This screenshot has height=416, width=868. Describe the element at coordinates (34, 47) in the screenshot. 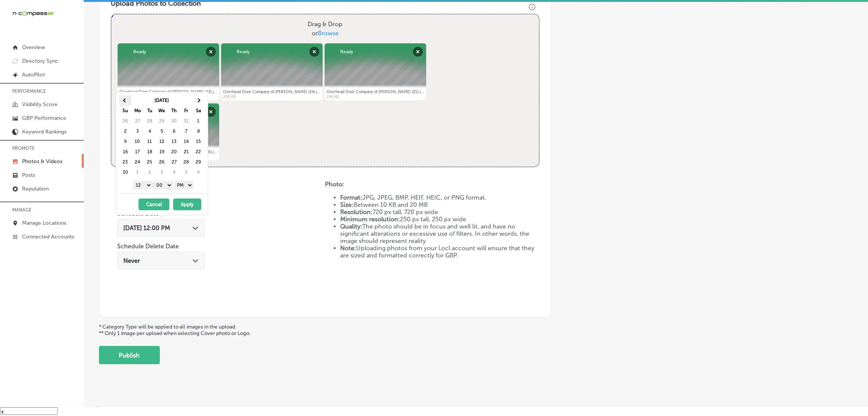

I see `p: Overview` at that location.